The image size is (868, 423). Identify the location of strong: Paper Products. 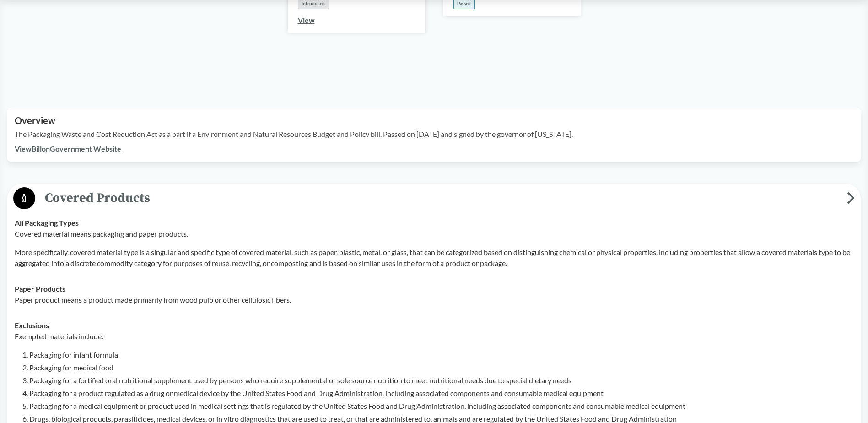
(39, 289).